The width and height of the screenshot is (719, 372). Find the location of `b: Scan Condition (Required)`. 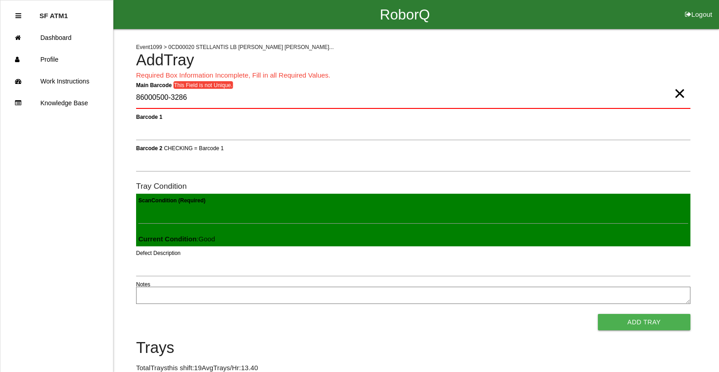

b: Scan Condition (Required) is located at coordinates (172, 200).